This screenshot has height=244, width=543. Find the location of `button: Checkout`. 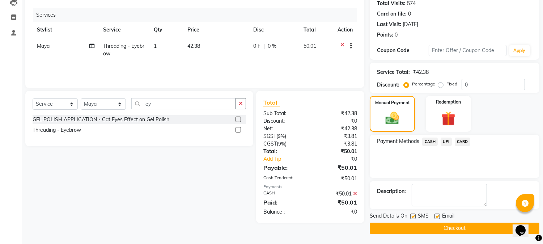

button: Checkout is located at coordinates (455, 228).